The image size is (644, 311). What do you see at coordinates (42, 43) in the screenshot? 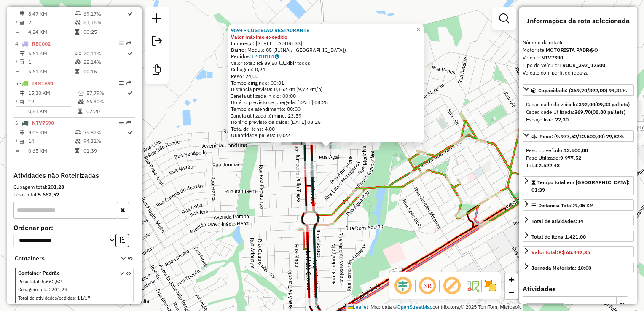
I see `span: REC002` at bounding box center [42, 43].